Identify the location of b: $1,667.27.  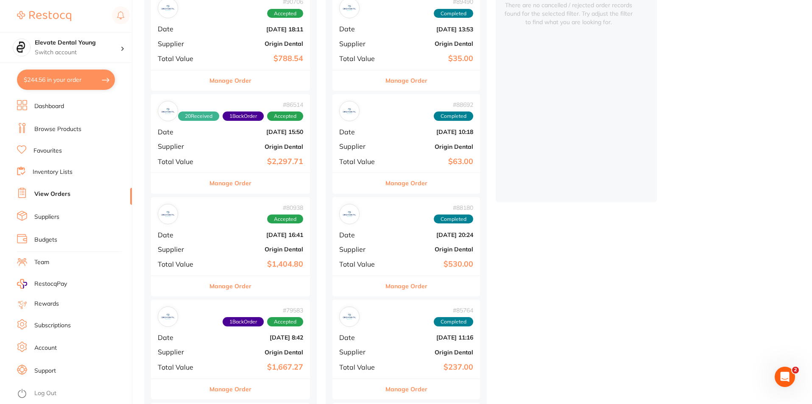
(257, 367).